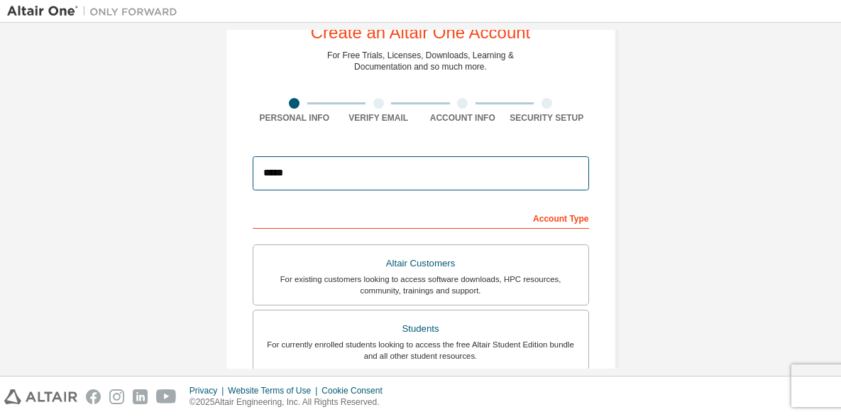  I want to click on div: Altair Customers, so click(421, 263).